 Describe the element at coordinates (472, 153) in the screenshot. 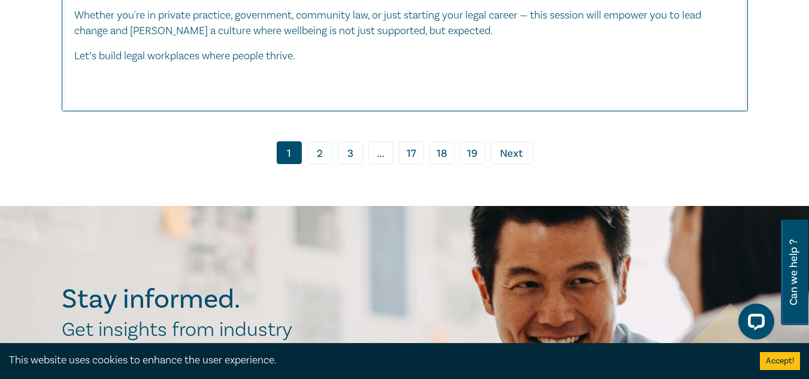

I see `a: 19` at that location.